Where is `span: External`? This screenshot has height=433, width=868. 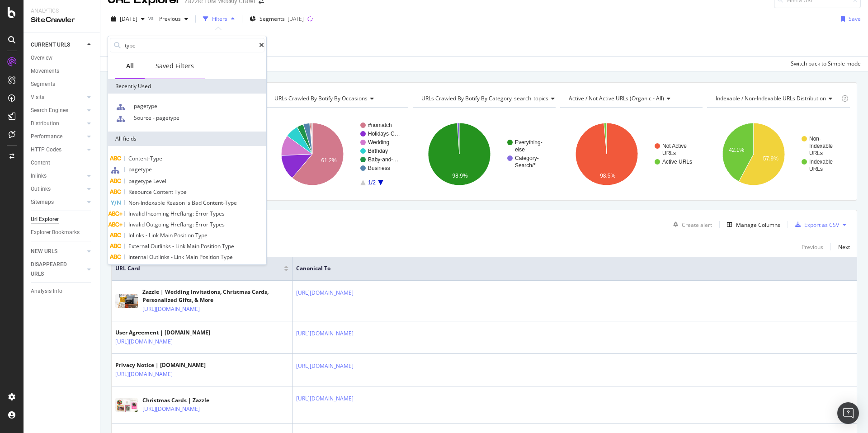
span: External is located at coordinates (139, 246).